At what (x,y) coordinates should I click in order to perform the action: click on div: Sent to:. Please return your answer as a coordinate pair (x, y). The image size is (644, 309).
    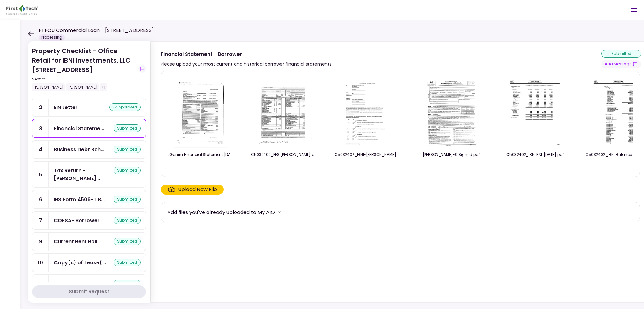
    Looking at the image, I should click on (84, 79).